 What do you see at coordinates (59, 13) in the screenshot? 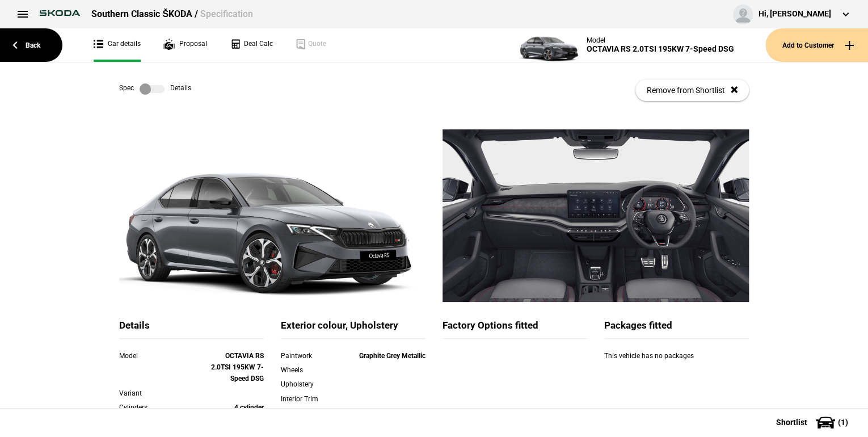
I see `img: skoda.png` at bounding box center [59, 13].